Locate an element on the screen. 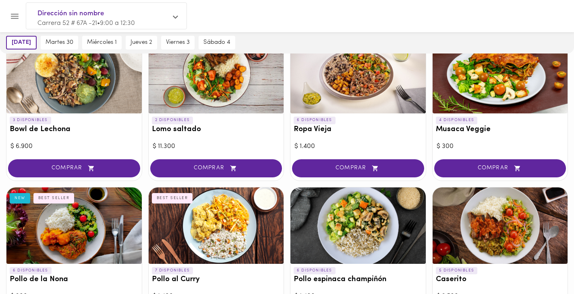 The width and height of the screenshot is (574, 294). span: viernes 3 is located at coordinates (178, 43).